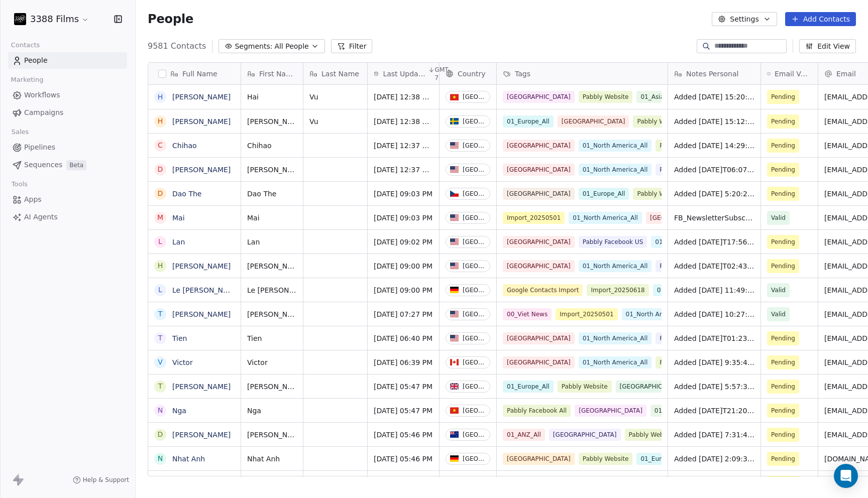  What do you see at coordinates (789, 73) in the screenshot?
I see `div: Email Verification Status` at bounding box center [789, 73].